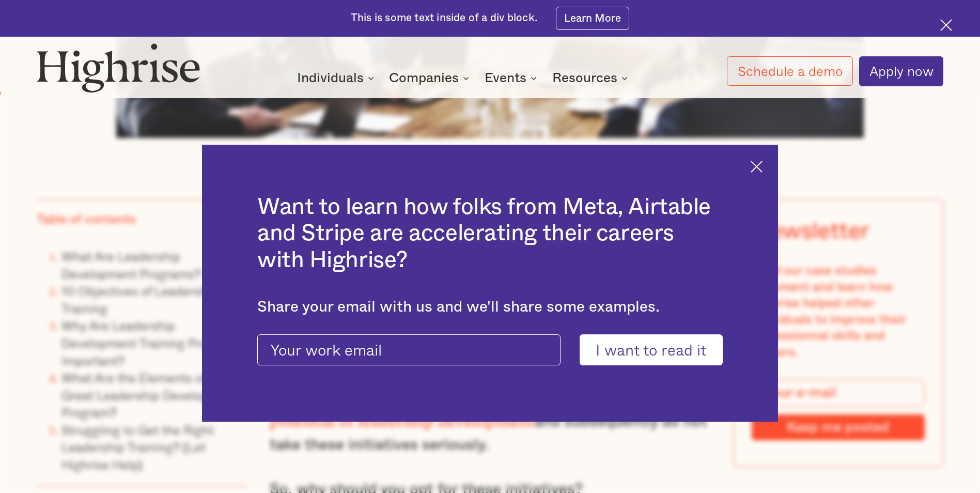  What do you see at coordinates (490, 233) in the screenshot?
I see `h2: Want to learn how folks from Meta, Airtable and Stripe are accelerating their careers with Highrise?` at bounding box center [490, 233].